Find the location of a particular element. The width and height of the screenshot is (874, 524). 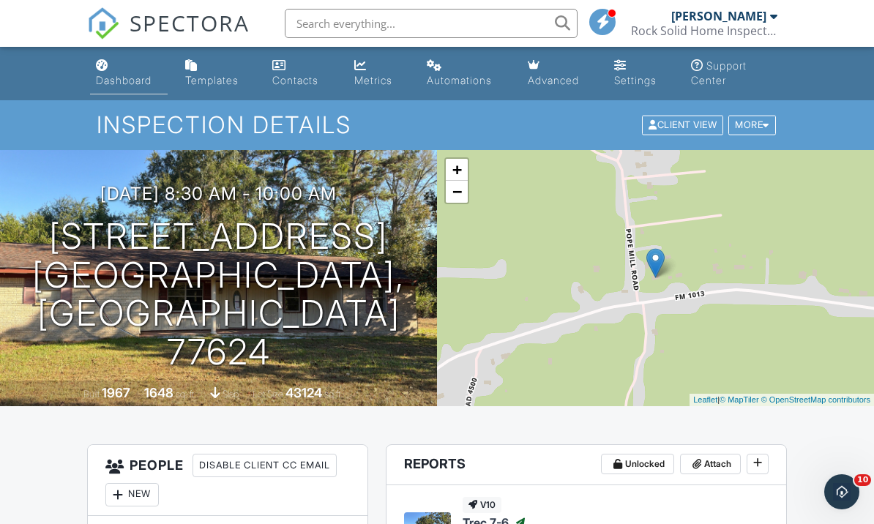

a: Zoom in is located at coordinates (457, 170).